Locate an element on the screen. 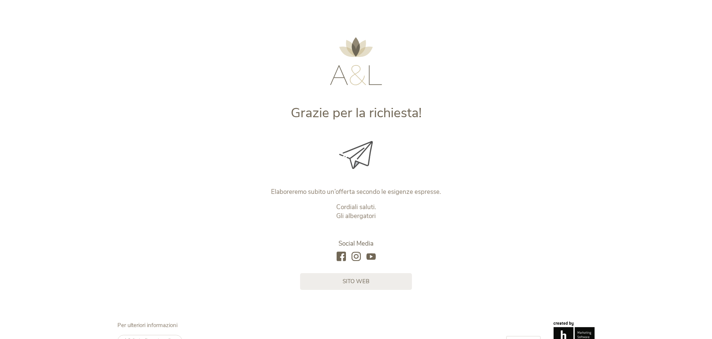  span: sito web is located at coordinates (356, 282).